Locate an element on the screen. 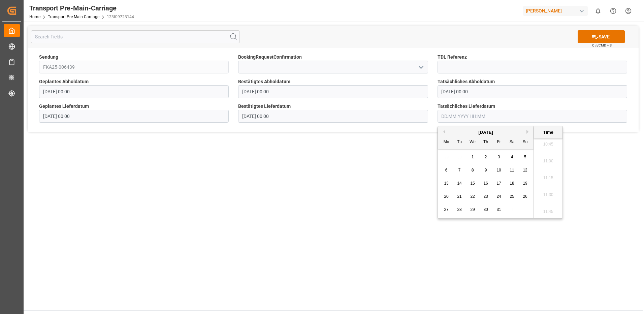  div: Sa is located at coordinates (512, 142).